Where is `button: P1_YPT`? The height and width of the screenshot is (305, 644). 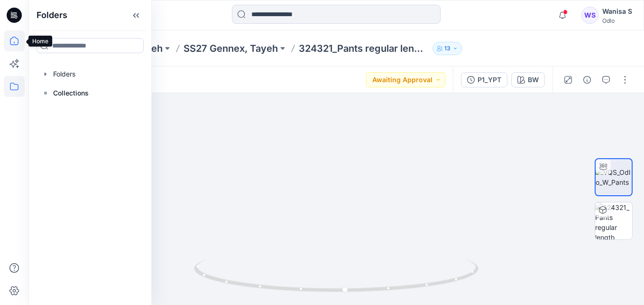 button: P1_YPT is located at coordinates (484, 80).